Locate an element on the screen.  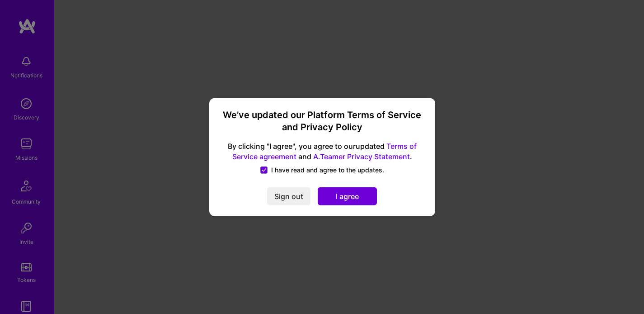
span: I have read and agree to the updates. is located at coordinates (327, 170).